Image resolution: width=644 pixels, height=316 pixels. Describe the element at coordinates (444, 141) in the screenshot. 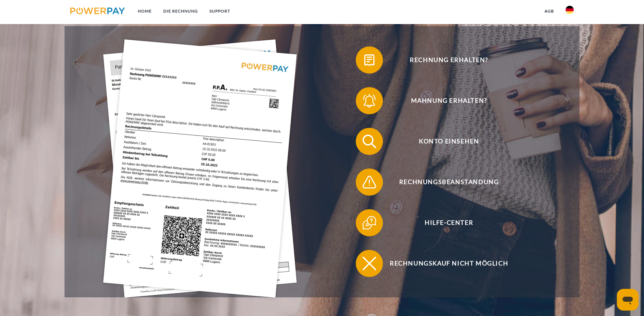

I see `a: Konto einsehen` at that location.